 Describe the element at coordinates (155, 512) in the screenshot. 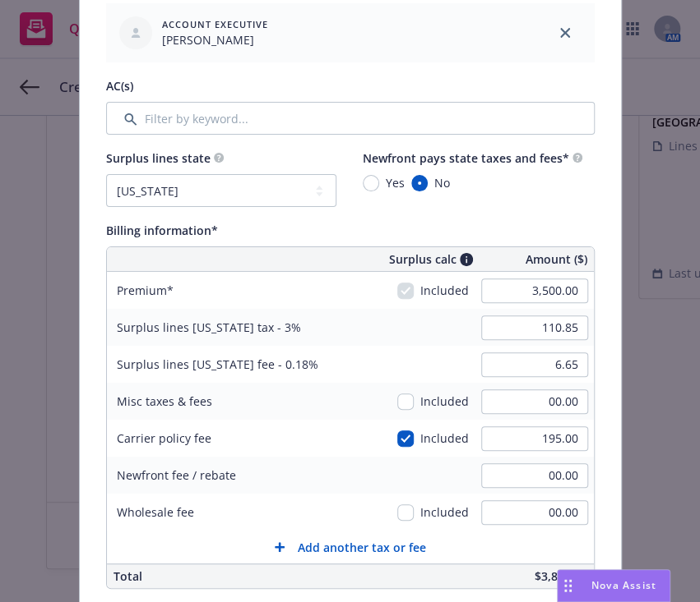

I see `span: Wholesale fee` at that location.